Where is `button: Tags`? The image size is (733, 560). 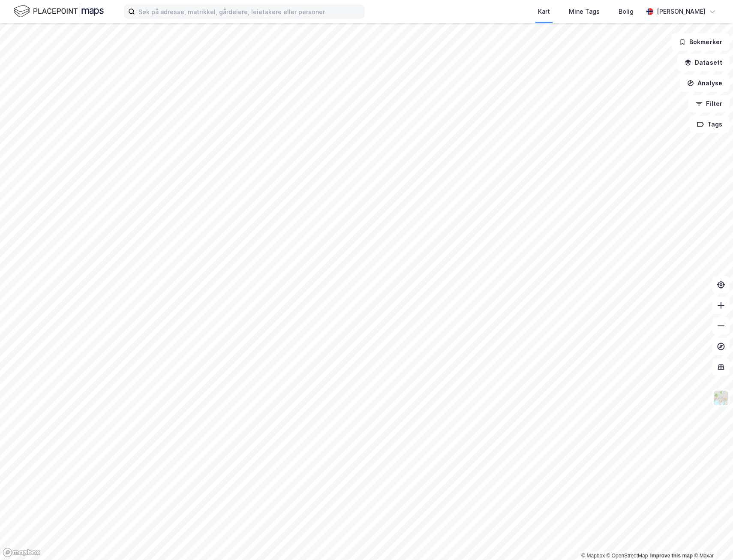 button: Tags is located at coordinates (710, 125).